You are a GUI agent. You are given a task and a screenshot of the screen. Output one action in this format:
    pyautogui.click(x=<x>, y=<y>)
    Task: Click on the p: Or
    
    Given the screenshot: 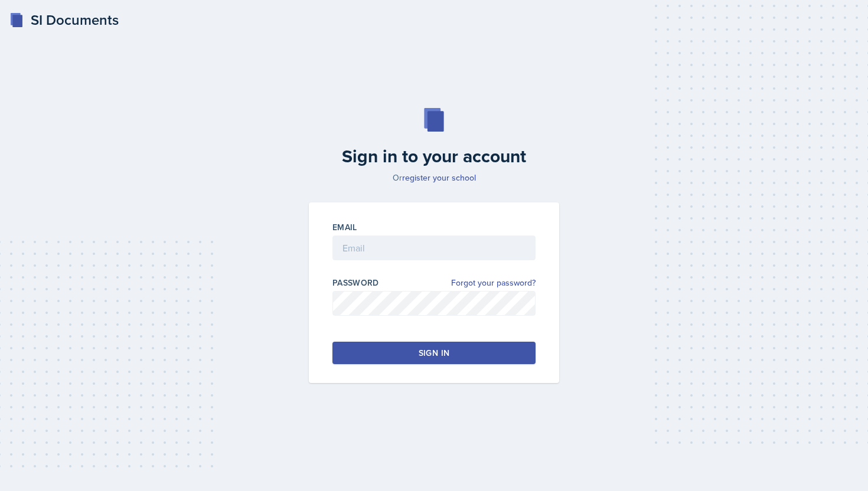 What is the action you would take?
    pyautogui.click(x=434, y=178)
    